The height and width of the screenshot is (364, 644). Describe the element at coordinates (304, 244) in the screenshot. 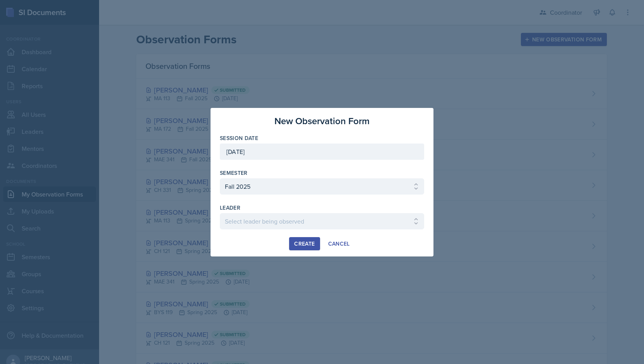

I see `div: Create` at that location.